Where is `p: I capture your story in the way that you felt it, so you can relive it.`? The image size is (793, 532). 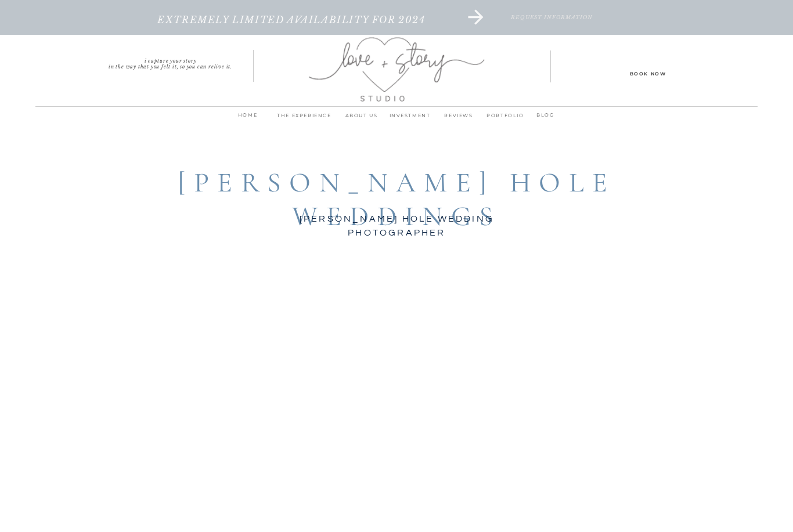 p: I capture your story in the way that you felt it, so you can relive it. is located at coordinates (170, 62).